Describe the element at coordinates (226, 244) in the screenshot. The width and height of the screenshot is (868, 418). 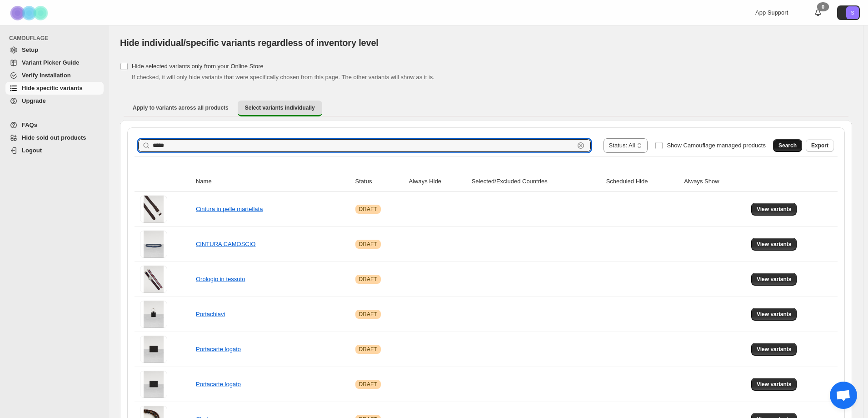
I see `a: CINTURA CAMOSCIO` at that location.